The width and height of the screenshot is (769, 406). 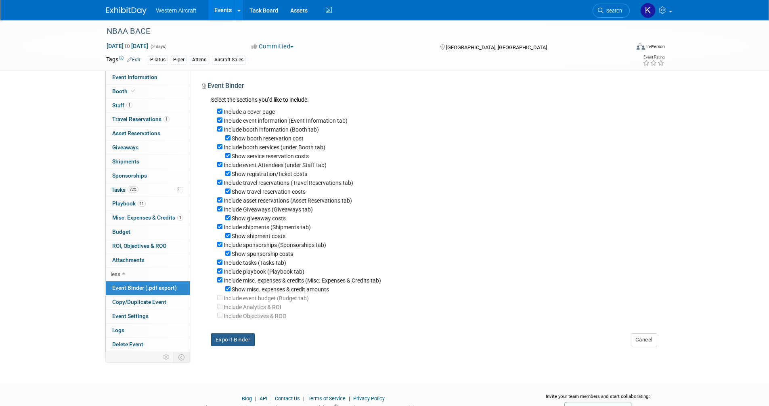 What do you see at coordinates (326, 398) in the screenshot?
I see `a: Terms of Service` at bounding box center [326, 398].